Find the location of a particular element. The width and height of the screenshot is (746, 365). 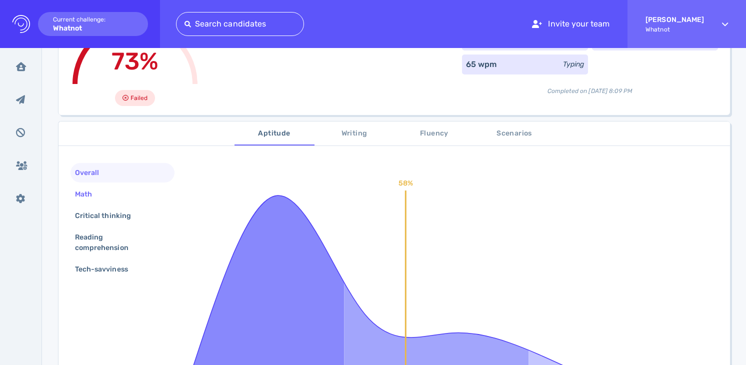

div: 65 wpm is located at coordinates (481, 64).